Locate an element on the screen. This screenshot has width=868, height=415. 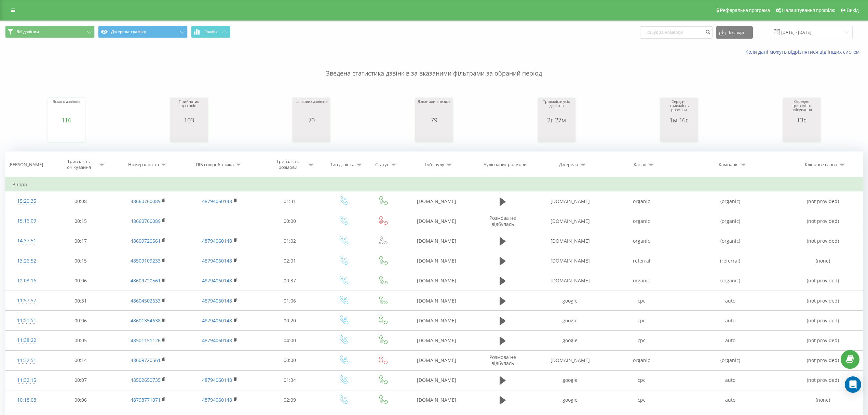
div: Дзвонили вперше is located at coordinates (434, 108).